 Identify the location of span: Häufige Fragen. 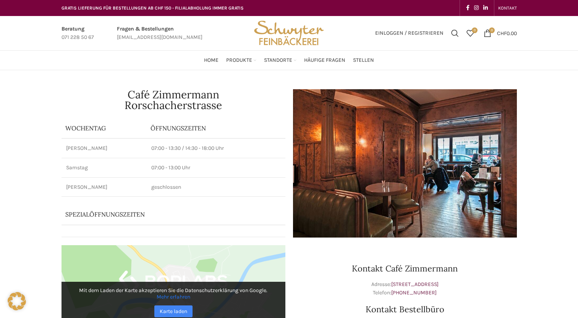
(324, 60).